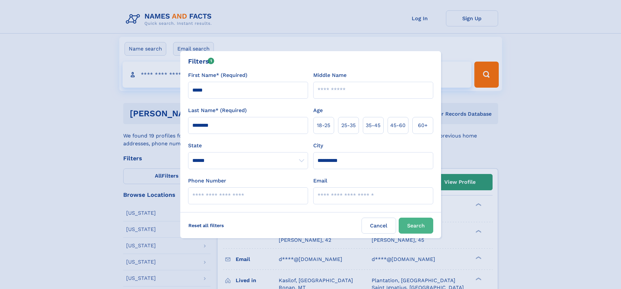 The height and width of the screenshot is (289, 621). Describe the element at coordinates (320, 181) in the screenshot. I see `label: Email` at that location.